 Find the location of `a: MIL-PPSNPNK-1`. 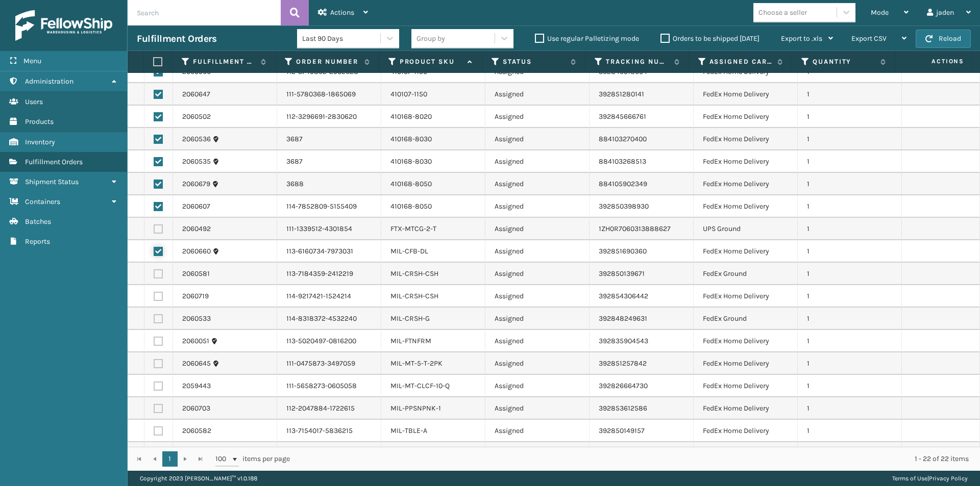

a: MIL-PPSNPNK-1 is located at coordinates (416, 408).